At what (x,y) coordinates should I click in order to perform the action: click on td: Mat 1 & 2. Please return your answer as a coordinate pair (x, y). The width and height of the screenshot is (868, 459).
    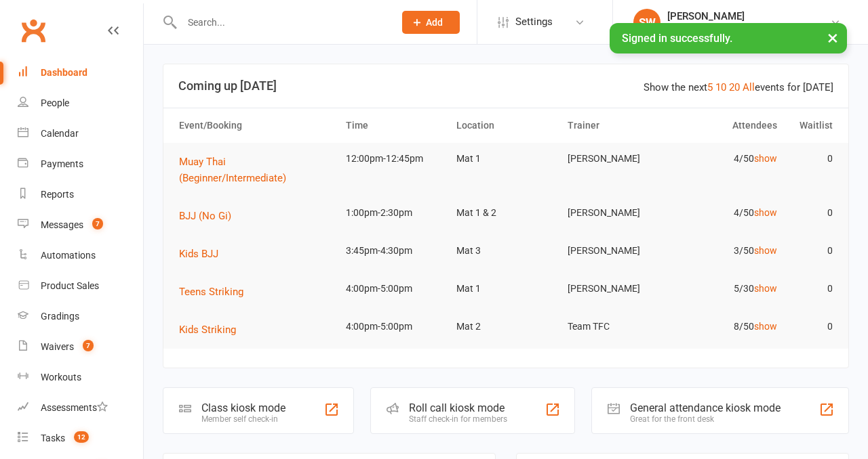
    Looking at the image, I should click on (506, 213).